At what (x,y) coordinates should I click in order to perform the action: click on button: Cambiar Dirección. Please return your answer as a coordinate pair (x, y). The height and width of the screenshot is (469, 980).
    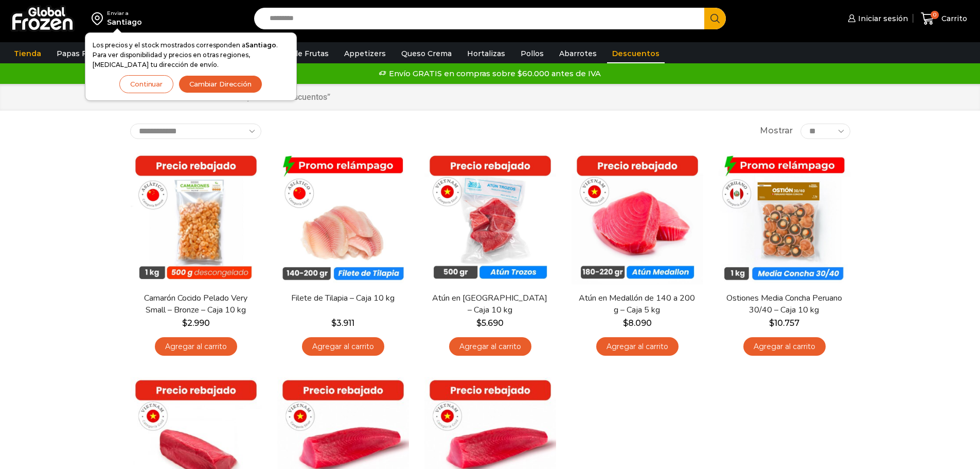
    Looking at the image, I should click on (220, 84).